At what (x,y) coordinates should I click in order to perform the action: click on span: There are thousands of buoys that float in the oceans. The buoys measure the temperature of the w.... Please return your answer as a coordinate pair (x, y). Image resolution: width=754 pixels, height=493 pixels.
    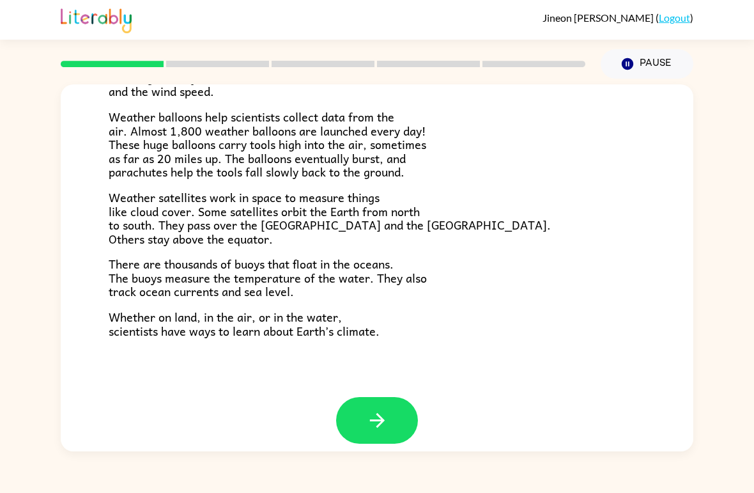
    Looking at the image, I should click on (268, 277).